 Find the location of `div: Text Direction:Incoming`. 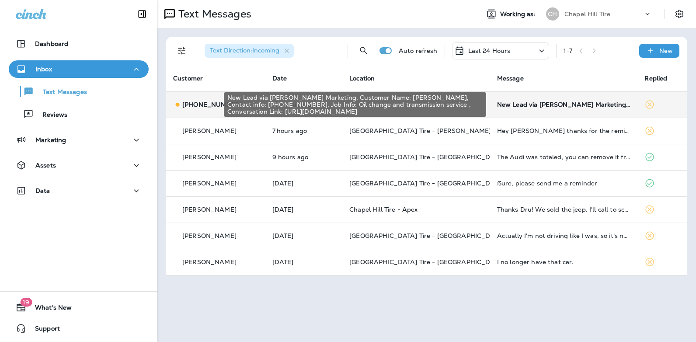

div: Text Direction:Incoming is located at coordinates (249, 51).